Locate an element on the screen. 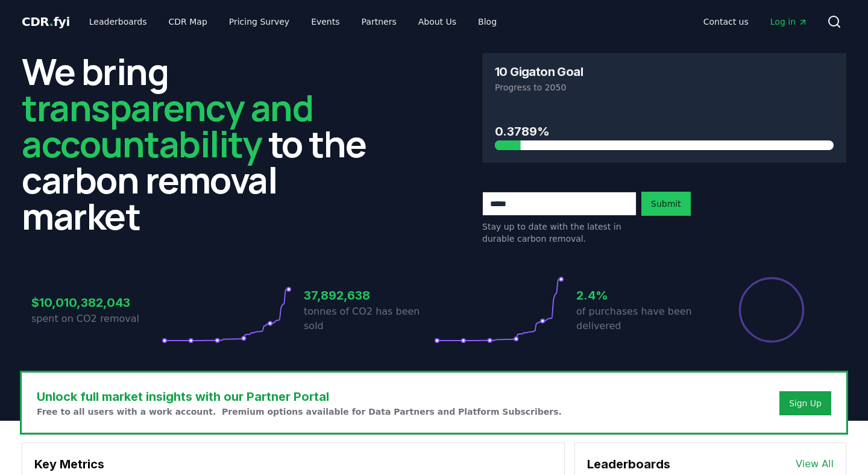 This screenshot has width=868, height=475. h3: 10 Gigaton Goal is located at coordinates (539, 72).